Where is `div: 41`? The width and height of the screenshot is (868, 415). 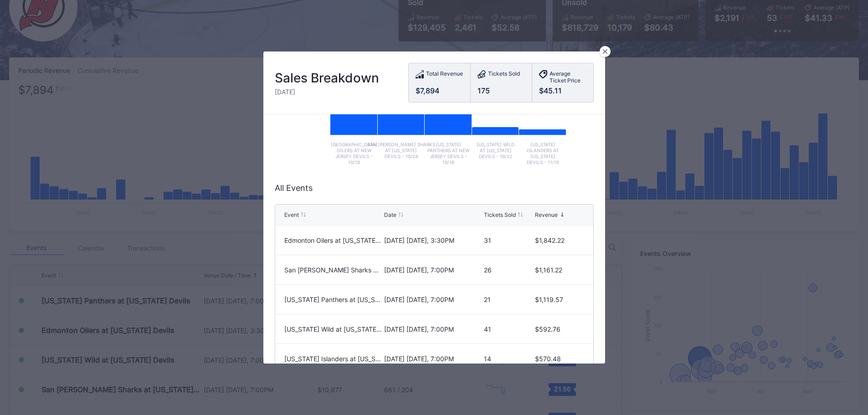 div: 41 is located at coordinates (508, 329).